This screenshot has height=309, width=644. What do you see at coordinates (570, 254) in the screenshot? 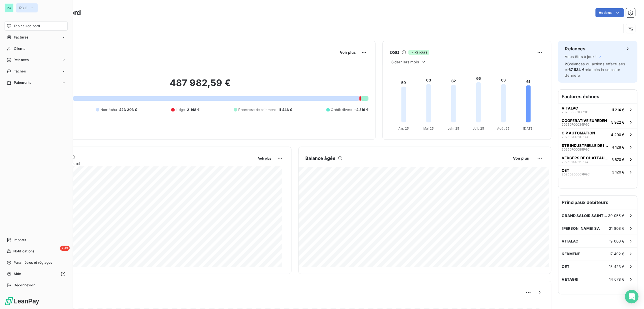
I see `span: KERMENE` at bounding box center [570, 254].